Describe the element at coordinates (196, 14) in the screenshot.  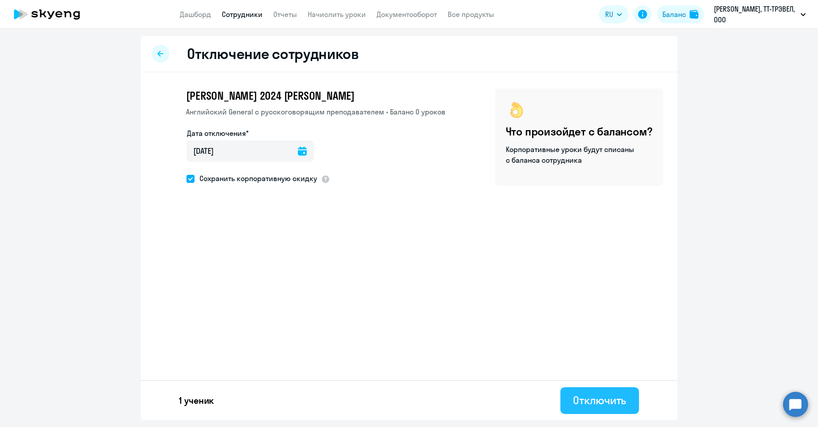
I see `a: Дашборд` at that location.